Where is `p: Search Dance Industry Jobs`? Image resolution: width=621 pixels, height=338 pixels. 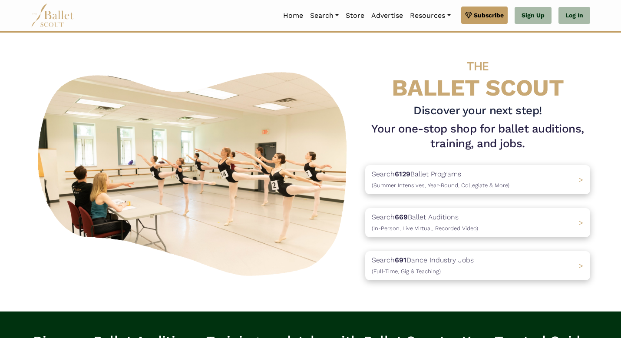
p: Search Dance Industry Jobs is located at coordinates (422, 265).